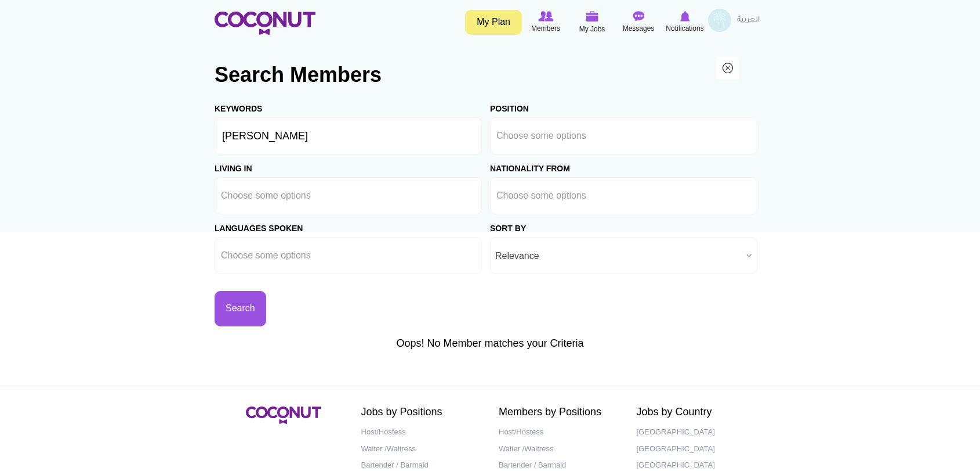 This screenshot has width=980, height=471. I want to click on label: Living in, so click(233, 164).